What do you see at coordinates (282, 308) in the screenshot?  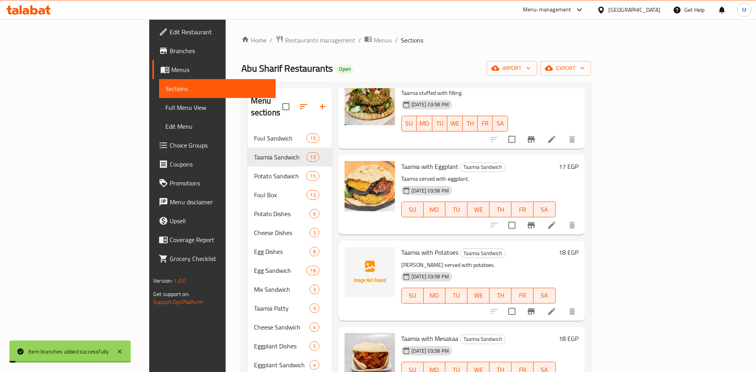 I see `span: Taamia Patty` at bounding box center [282, 308].